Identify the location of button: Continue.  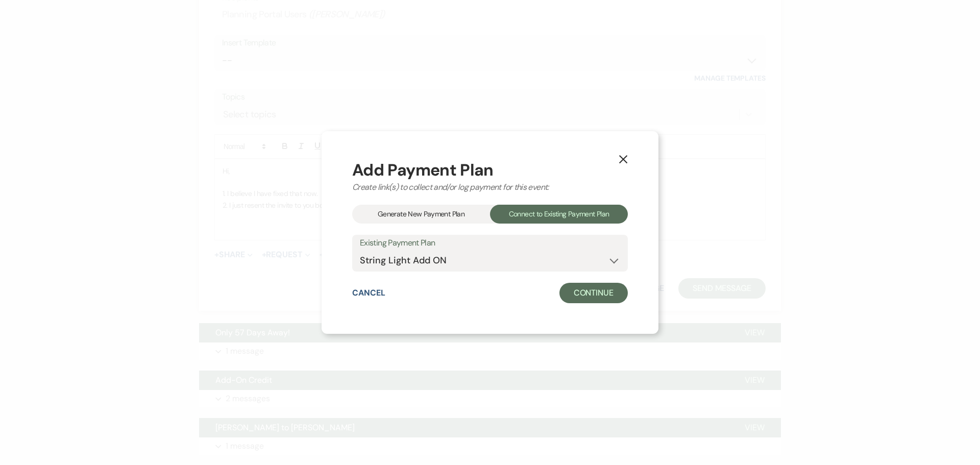
(594, 293).